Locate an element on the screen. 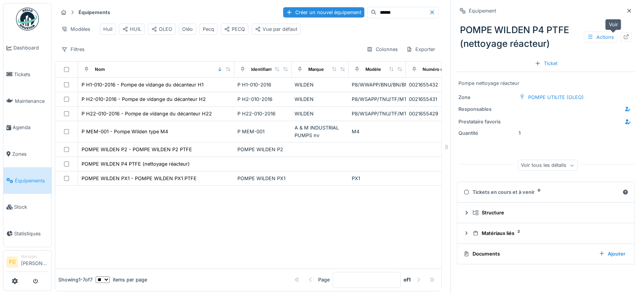  div: Oléo is located at coordinates (188, 29).